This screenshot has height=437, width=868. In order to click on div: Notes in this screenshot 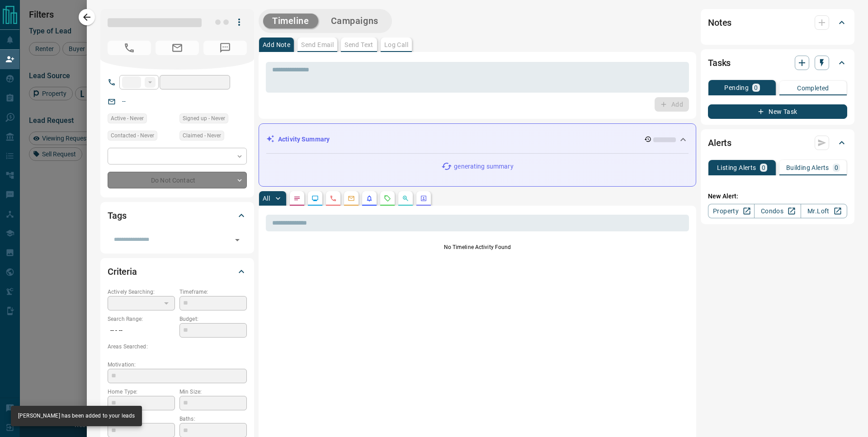, I will do `click(777, 22)`.